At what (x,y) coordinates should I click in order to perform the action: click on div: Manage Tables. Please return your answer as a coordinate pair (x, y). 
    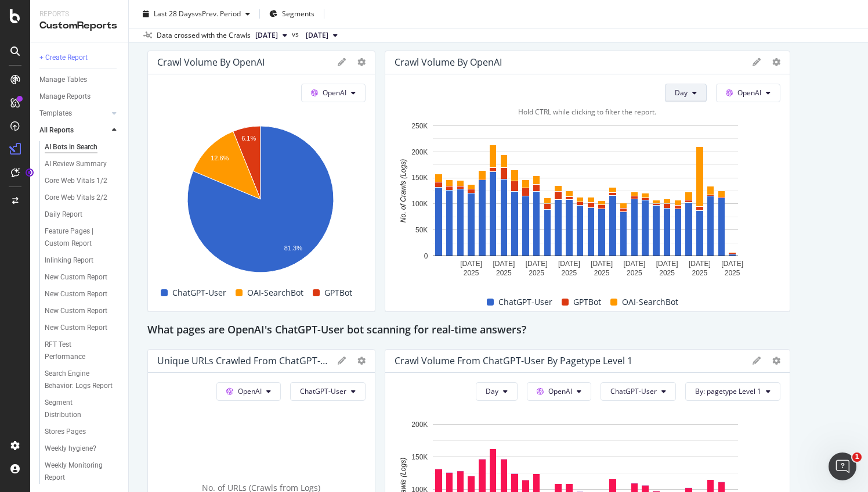
    Looking at the image, I should click on (64, 80).